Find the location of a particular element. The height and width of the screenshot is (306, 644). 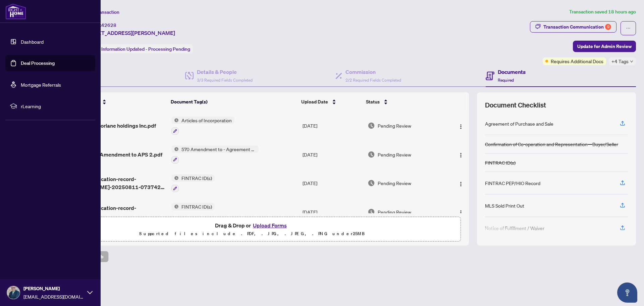

span: 3/3 Required Fields Completed is located at coordinates (225, 80).